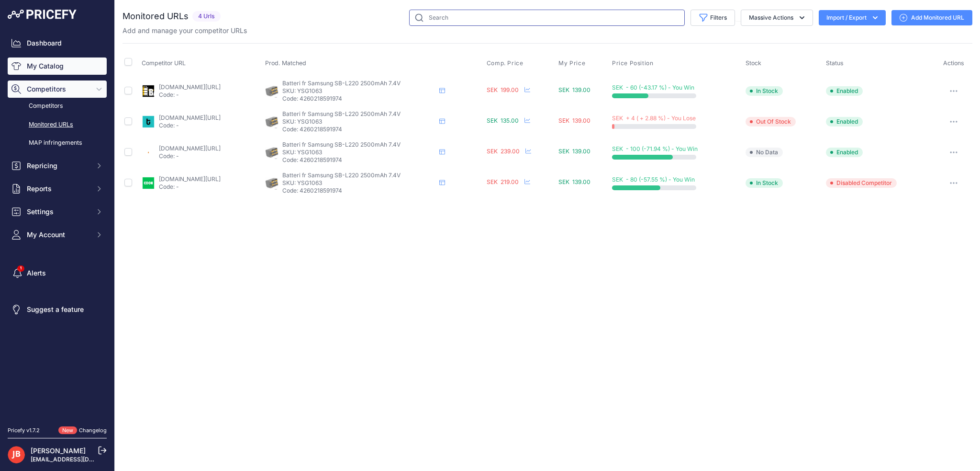  What do you see at coordinates (932, 18) in the screenshot?
I see `a: Add Monitored URL` at bounding box center [932, 18].